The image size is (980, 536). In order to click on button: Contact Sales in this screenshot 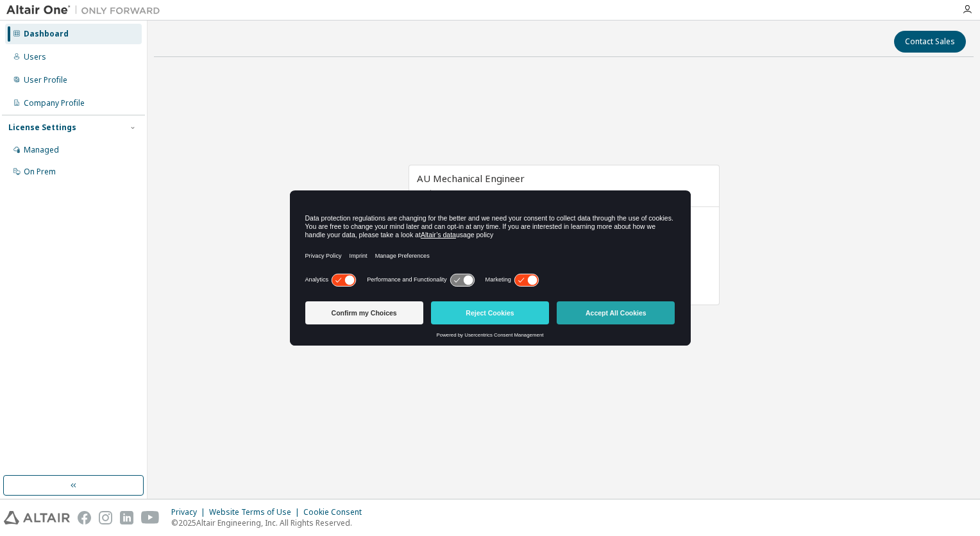, I will do `click(930, 42)`.